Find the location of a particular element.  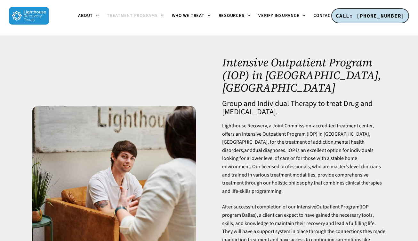

a: Outpatient Program is located at coordinates (337, 207).